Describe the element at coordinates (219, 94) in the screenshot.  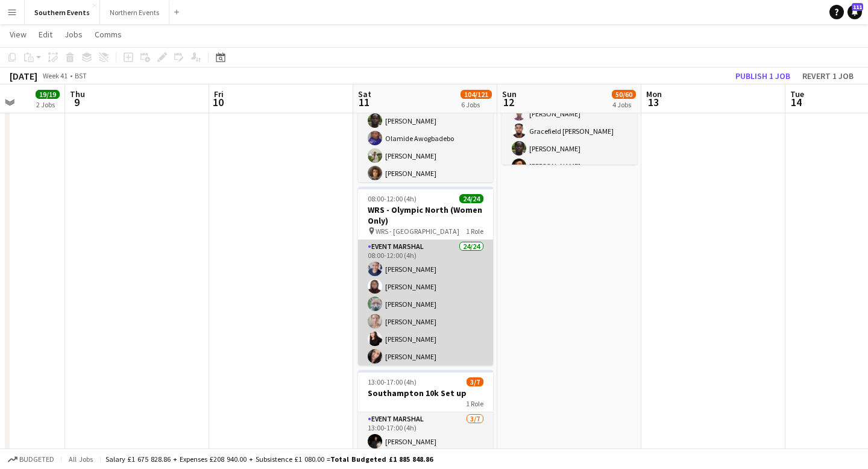
I see `span: Fri` at that location.